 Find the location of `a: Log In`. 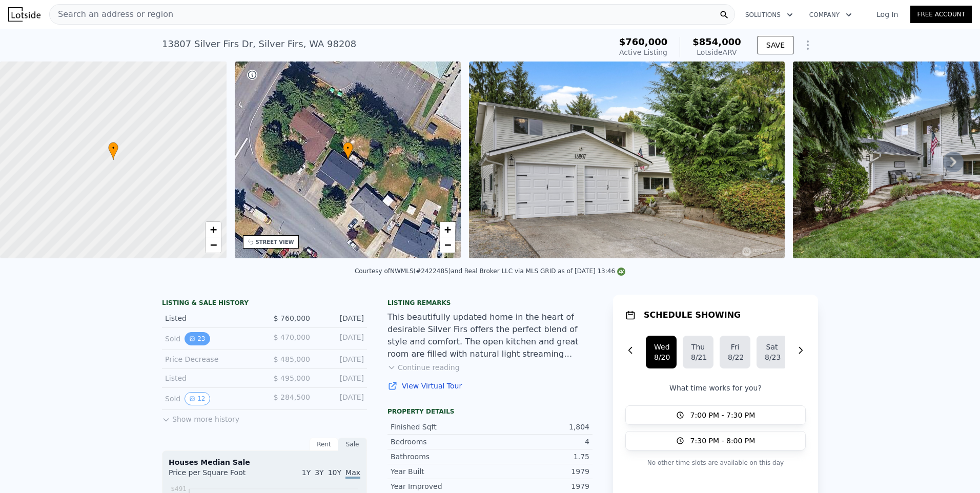

a: Log In is located at coordinates (887, 15).